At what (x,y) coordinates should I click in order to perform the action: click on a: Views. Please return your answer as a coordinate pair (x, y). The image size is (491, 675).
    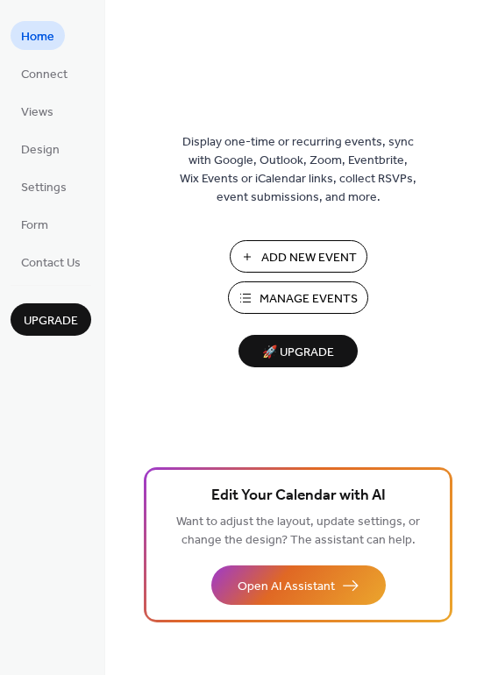
    Looking at the image, I should click on (37, 110).